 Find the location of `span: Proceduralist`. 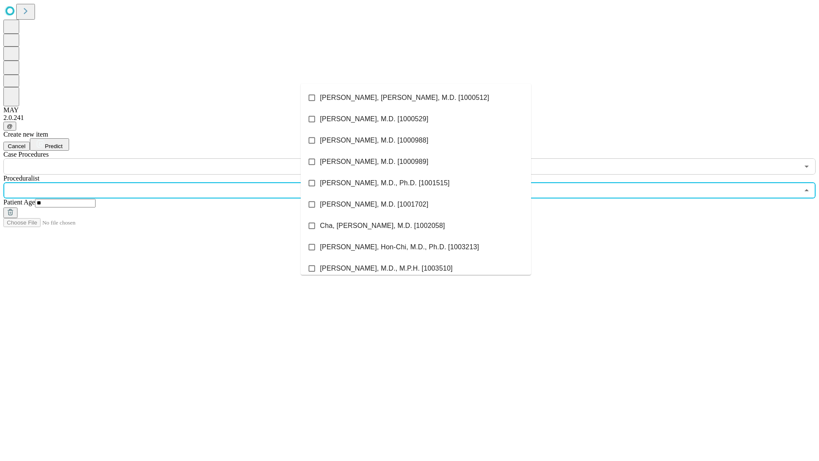

span: Proceduralist is located at coordinates (21, 178).